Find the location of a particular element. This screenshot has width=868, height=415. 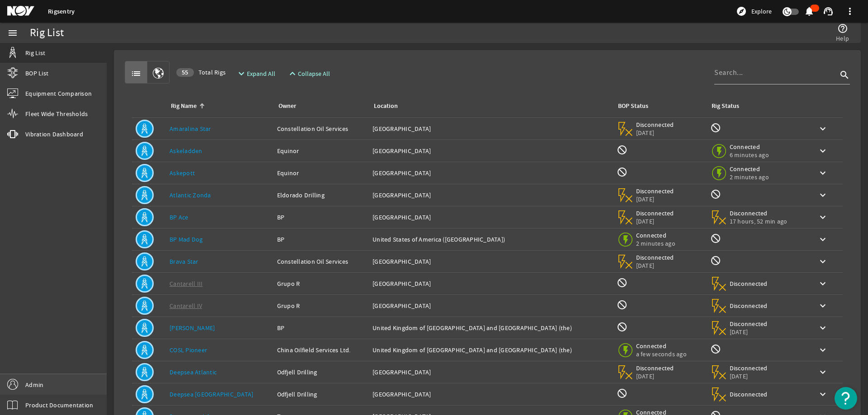

mat-icon: explore is located at coordinates (742, 11).